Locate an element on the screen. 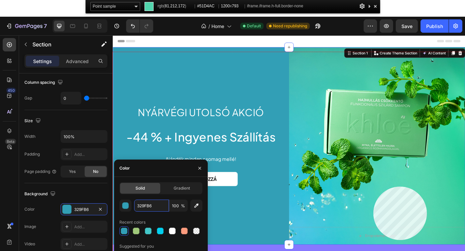 This screenshot has height=251, width=465. div: Size is located at coordinates (33, 121).